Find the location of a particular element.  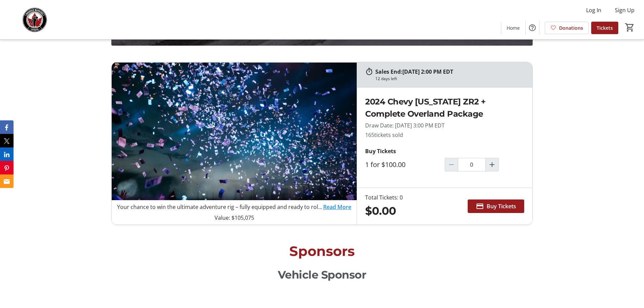

button: Sign Up is located at coordinates (625, 10).